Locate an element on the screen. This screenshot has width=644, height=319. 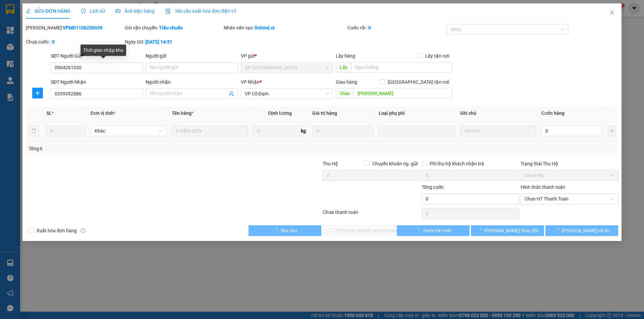
span: Tên hàng is located at coordinates (182, 113).